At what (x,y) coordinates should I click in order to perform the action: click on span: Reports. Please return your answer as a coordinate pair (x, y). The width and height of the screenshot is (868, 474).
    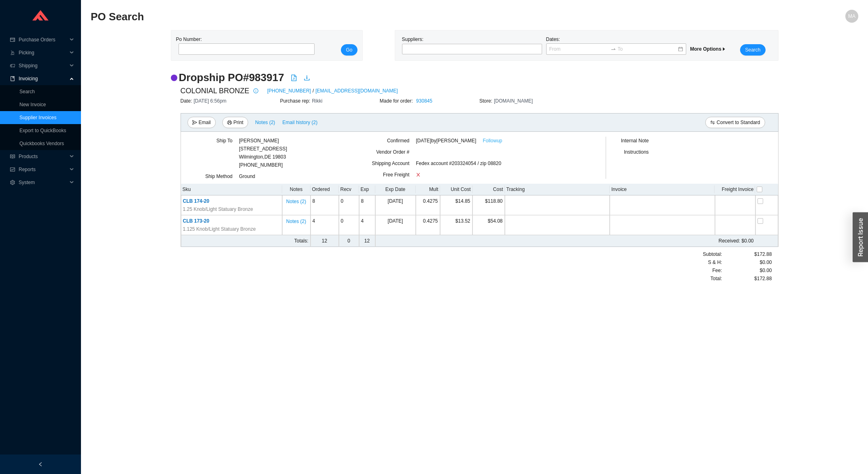
    Looking at the image, I should click on (43, 169).